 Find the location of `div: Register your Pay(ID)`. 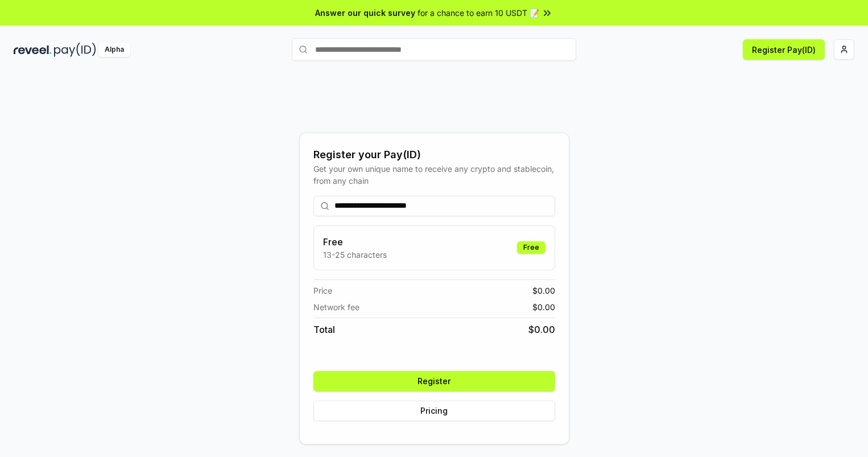

div: Register your Pay(ID) is located at coordinates (434, 155).